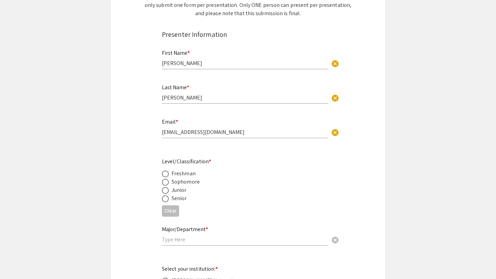  What do you see at coordinates (185, 229) in the screenshot?
I see `mat-label: Major/Department` at bounding box center [185, 229].